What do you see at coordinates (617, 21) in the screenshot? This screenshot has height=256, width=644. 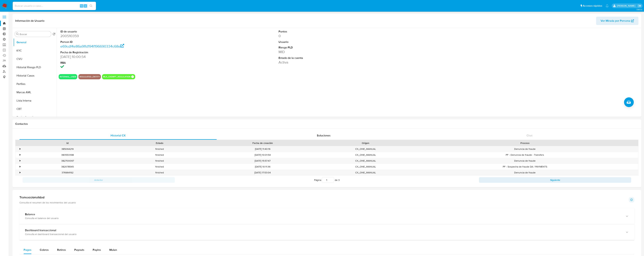 I see `button: Ver Mirada por Persona` at bounding box center [617, 21].